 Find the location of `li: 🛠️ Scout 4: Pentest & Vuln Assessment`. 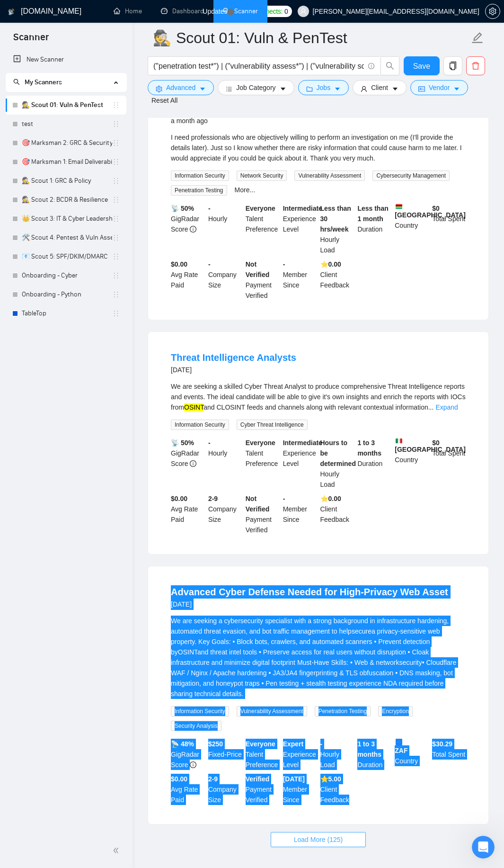

li: 🛠️ Scout 4: Pentest & Vuln Assessment is located at coordinates (66, 238).